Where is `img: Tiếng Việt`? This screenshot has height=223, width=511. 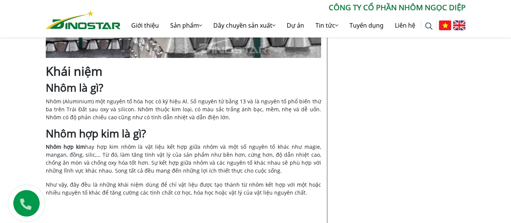
img: Tiếng Việt is located at coordinates (445, 25).